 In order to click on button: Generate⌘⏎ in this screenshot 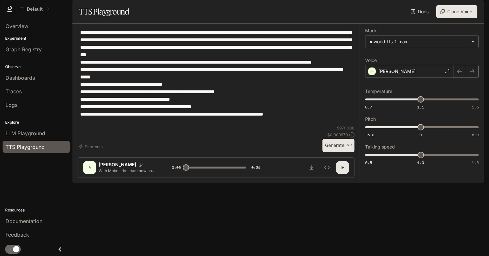, I will do `click(338, 145)`.